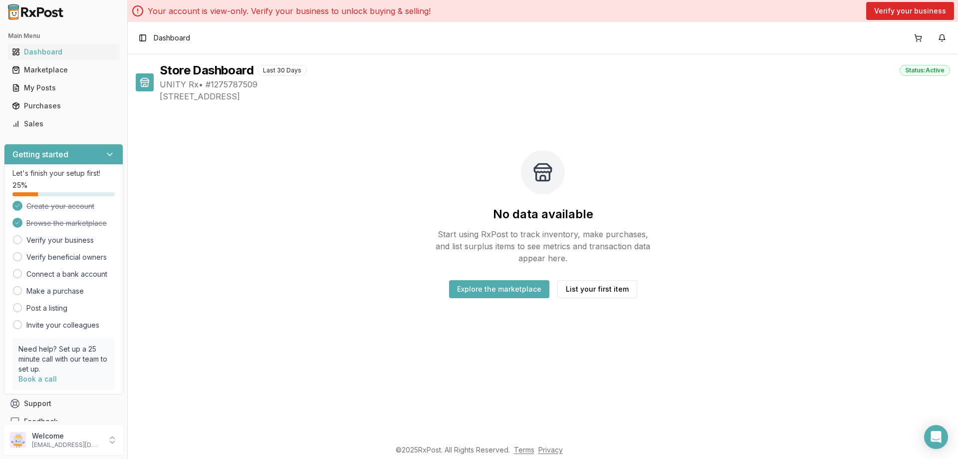  I want to click on button: Feedback, so click(63, 421).